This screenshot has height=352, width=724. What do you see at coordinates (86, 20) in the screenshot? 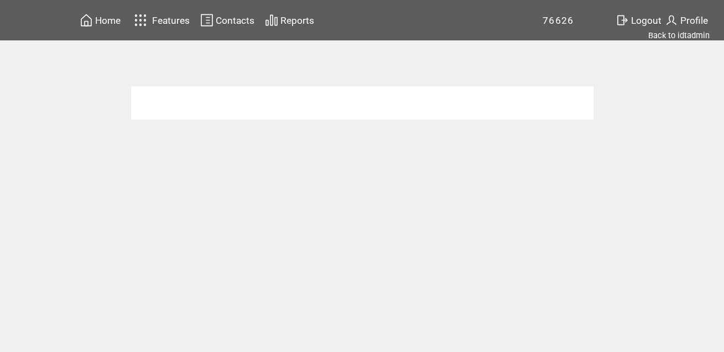
I see `img: home.svg` at bounding box center [86, 20].